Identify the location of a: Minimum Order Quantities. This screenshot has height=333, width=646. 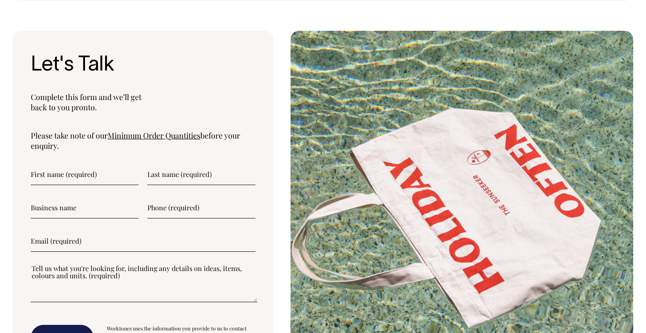
(154, 135).